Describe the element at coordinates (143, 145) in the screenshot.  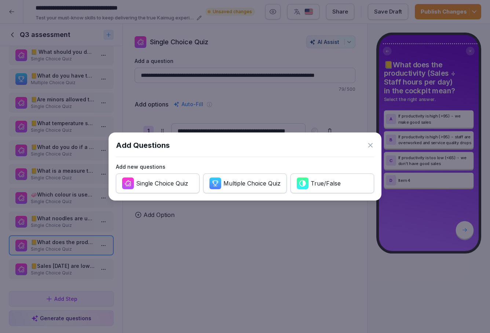
I see `h1: Add Questions` at that location.